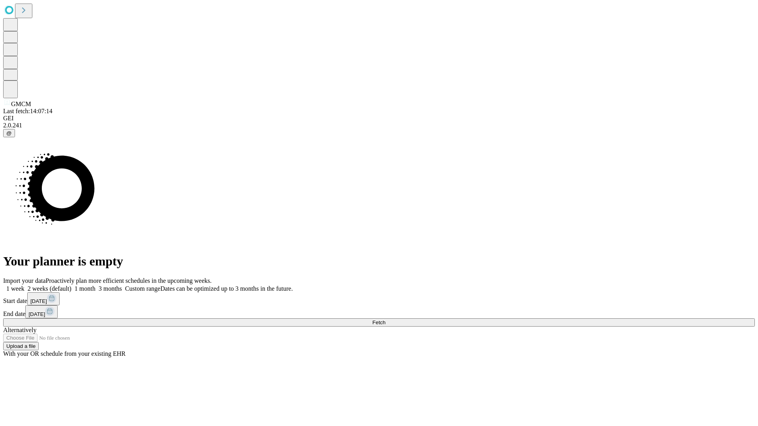  What do you see at coordinates (379, 261) in the screenshot?
I see `h1: Your planner is empty` at bounding box center [379, 261].